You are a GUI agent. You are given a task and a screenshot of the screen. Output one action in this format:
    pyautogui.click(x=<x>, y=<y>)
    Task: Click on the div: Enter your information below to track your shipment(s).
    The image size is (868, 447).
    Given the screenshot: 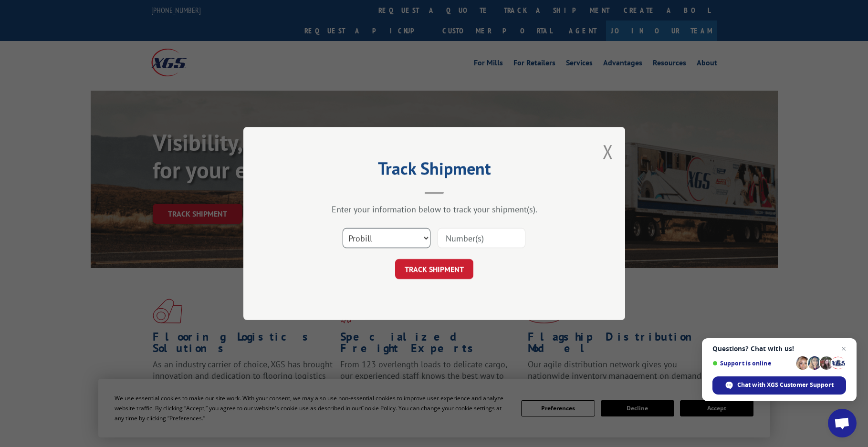 What is the action you would take?
    pyautogui.click(x=434, y=209)
    